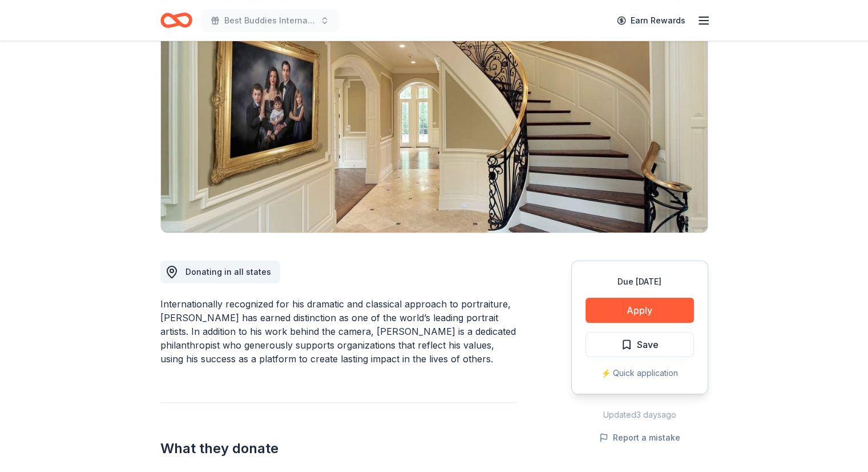 The height and width of the screenshot is (472, 868). I want to click on img: Image for Bradford Portraits, so click(434, 124).